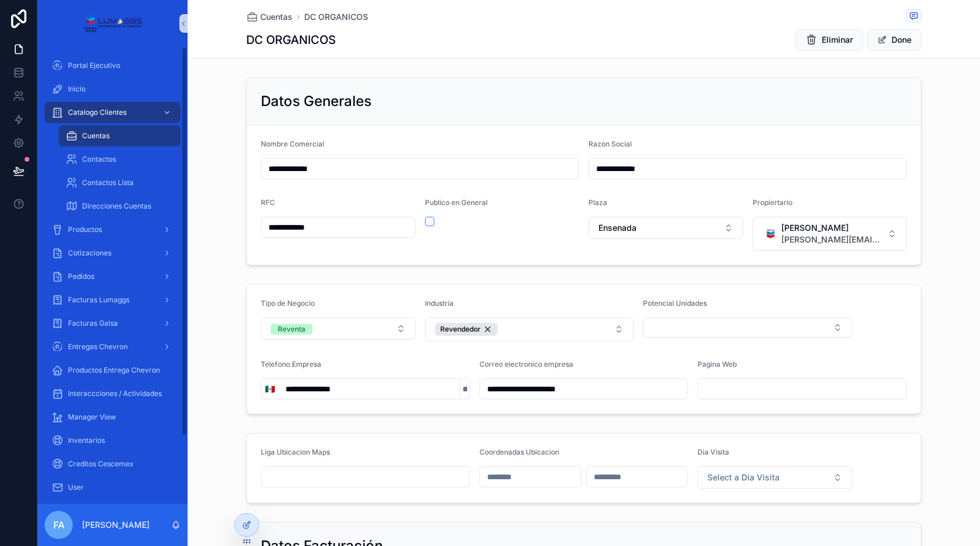 This screenshot has width=980, height=546. What do you see at coordinates (461, 330) in the screenshot?
I see `span: Revendedor` at bounding box center [461, 330].